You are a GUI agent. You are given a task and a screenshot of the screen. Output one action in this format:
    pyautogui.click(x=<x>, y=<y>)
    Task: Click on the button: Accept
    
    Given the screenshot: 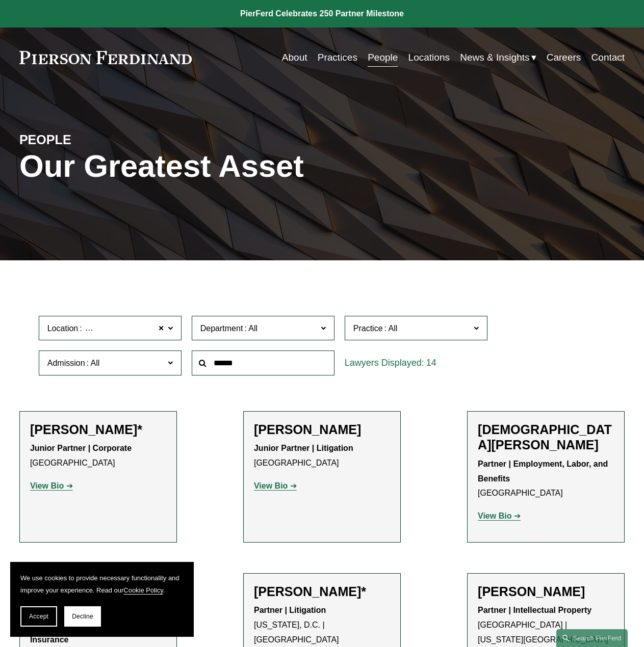 What is the action you would take?
    pyautogui.click(x=39, y=616)
    